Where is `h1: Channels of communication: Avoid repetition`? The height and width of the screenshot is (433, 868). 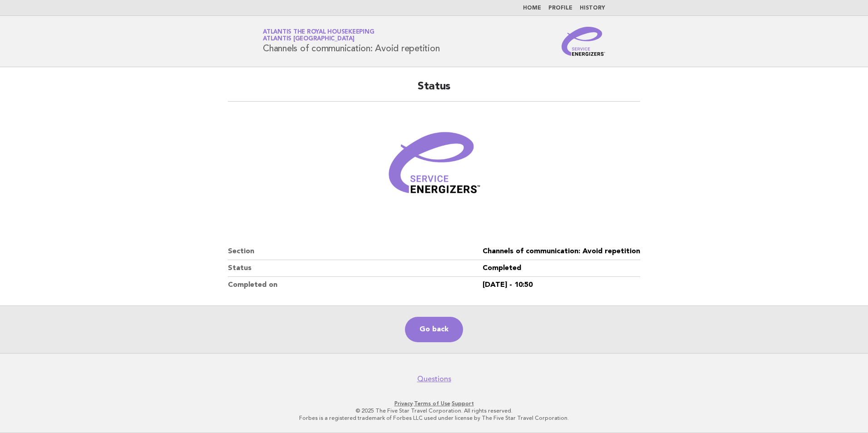
h1: Channels of communication: Avoid repetition is located at coordinates (351, 41).